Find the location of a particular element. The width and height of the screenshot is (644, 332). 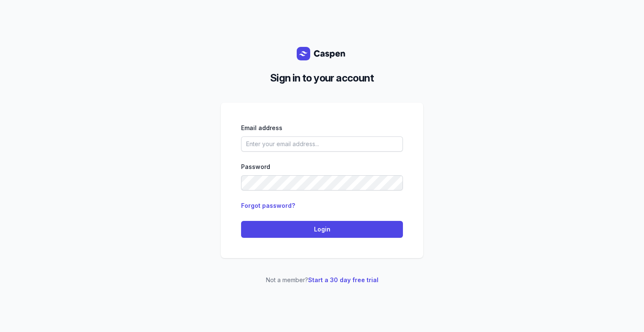

p: Not a member? is located at coordinates (322, 280).